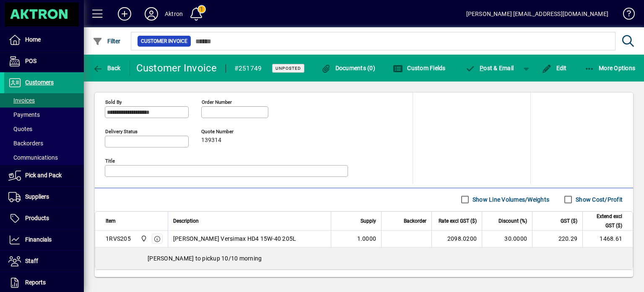 This screenshot has width=644, height=292. What do you see at coordinates (44, 143) in the screenshot?
I see `a: Backorders` at bounding box center [44, 143].